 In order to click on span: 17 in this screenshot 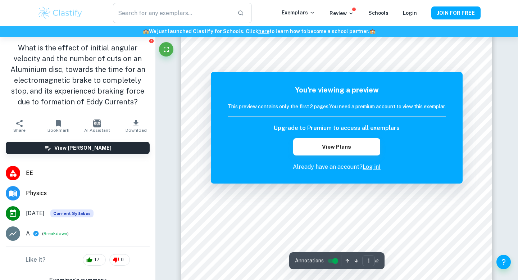, I will do `click(97, 259)`.